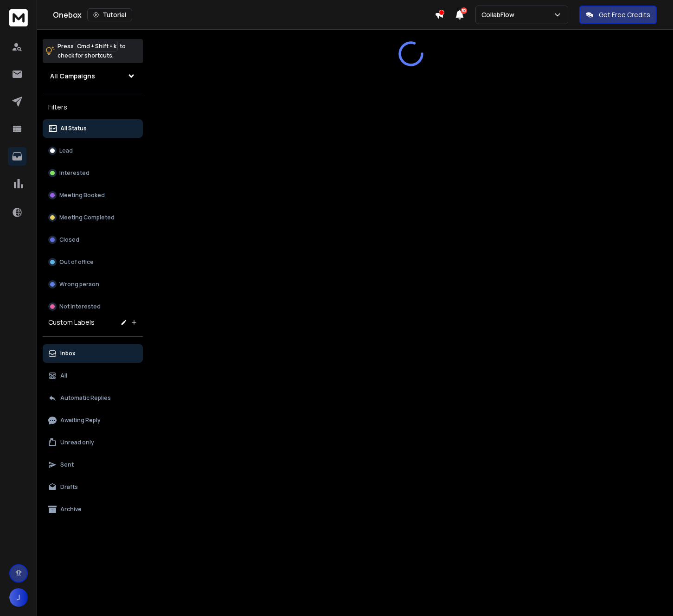  What do you see at coordinates (92, 76) in the screenshot?
I see `button: All Campaigns` at bounding box center [92, 76].